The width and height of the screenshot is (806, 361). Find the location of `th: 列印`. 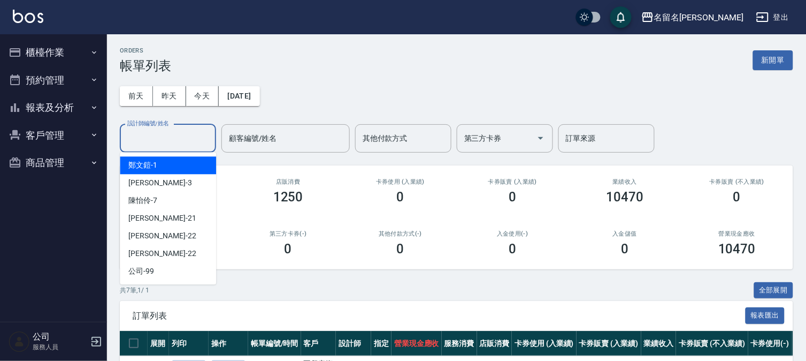

th: 列印 is located at coordinates (189, 343).